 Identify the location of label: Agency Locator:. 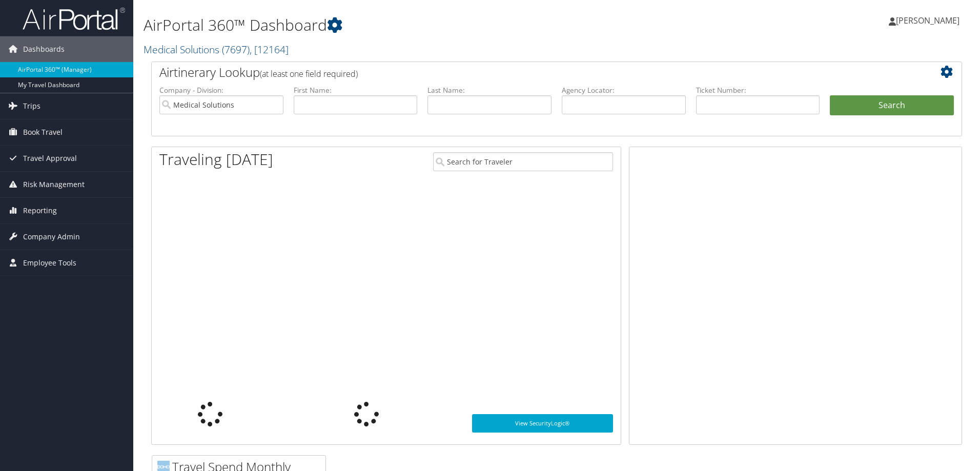
(624, 90).